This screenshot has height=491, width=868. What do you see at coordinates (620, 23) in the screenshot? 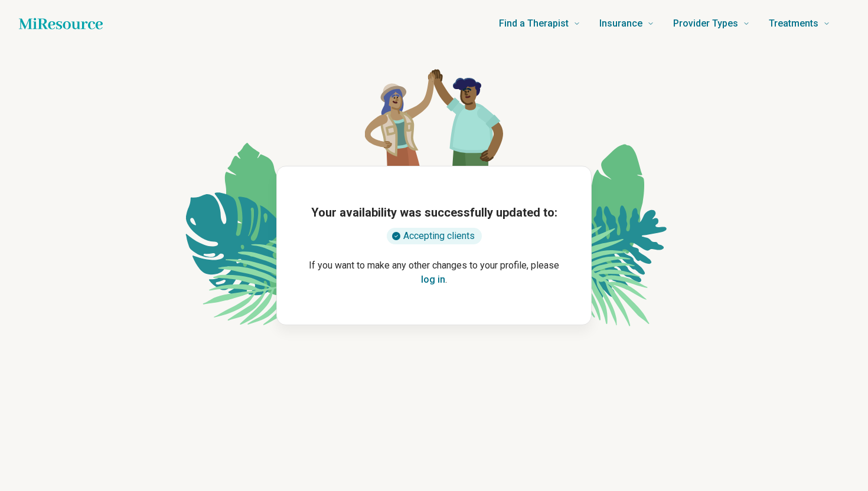
I see `span: Insurance` at bounding box center [620, 23].